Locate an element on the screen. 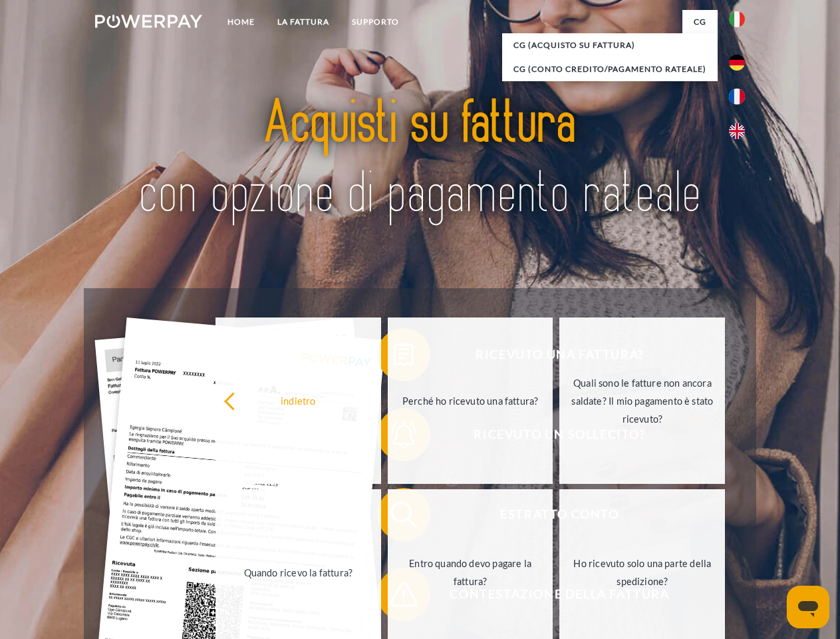  a: Quali sono le fatture non ancora saldate? Il mio pagamento è stato ricevuto? is located at coordinates (642, 401).